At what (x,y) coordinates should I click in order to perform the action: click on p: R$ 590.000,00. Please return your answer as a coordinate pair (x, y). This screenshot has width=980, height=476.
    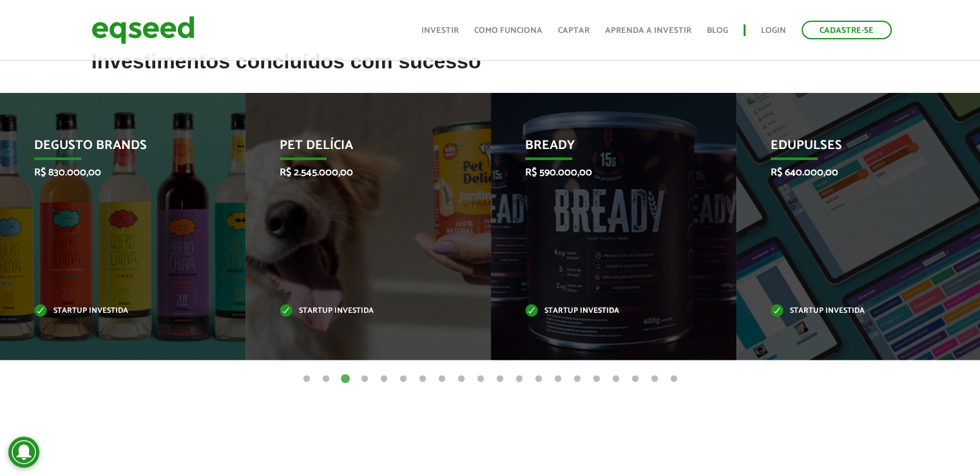
    Looking at the image, I should click on (605, 172).